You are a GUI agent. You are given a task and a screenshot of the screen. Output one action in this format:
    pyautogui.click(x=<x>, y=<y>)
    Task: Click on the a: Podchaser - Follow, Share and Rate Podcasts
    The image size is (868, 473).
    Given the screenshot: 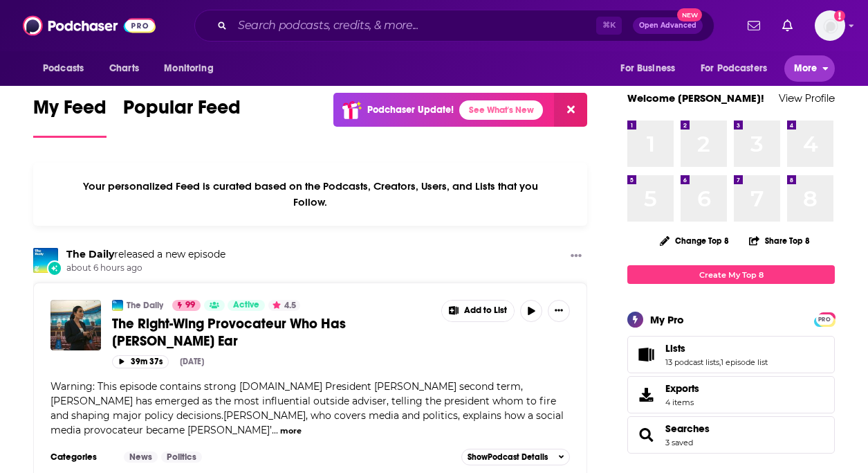 What is the action you would take?
    pyautogui.click(x=89, y=25)
    